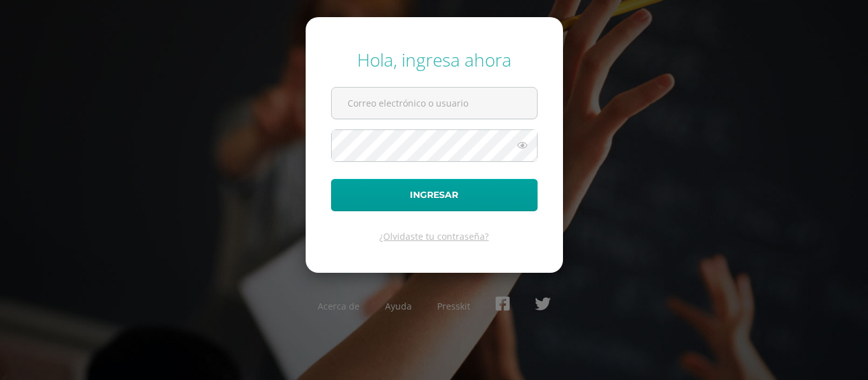 The height and width of the screenshot is (380, 868). Describe the element at coordinates (434, 103) in the screenshot. I see `input: Correo electrónico o usuario` at that location.